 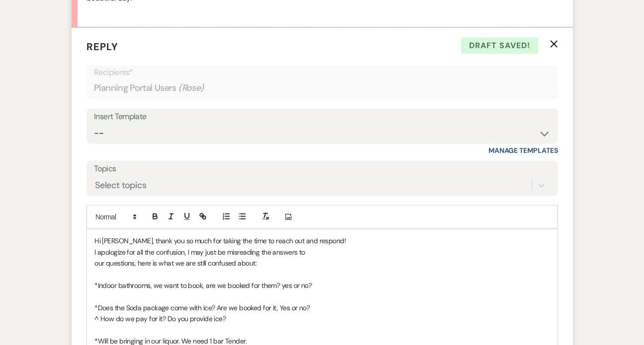 What do you see at coordinates (322, 73) in the screenshot?
I see `p: Recipients*` at bounding box center [322, 73].